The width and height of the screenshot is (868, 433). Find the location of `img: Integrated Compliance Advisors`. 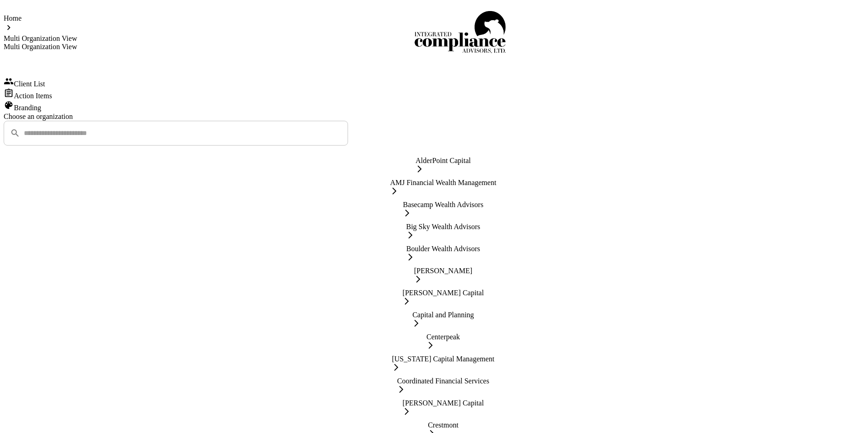

img: Integrated Compliance Advisors is located at coordinates (460, 32).